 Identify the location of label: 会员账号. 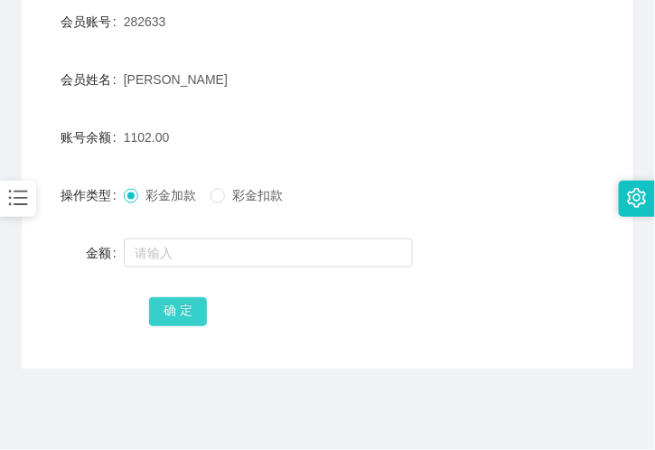
(92, 22).